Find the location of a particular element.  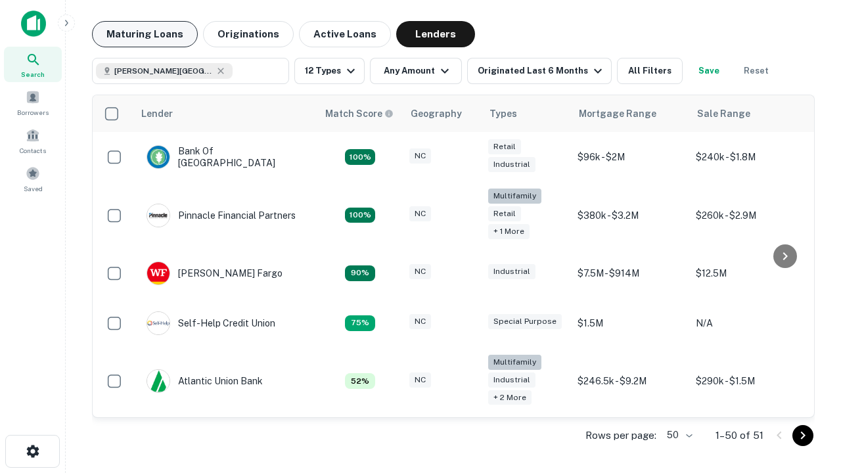

th: Mortgage Range is located at coordinates (630, 114).